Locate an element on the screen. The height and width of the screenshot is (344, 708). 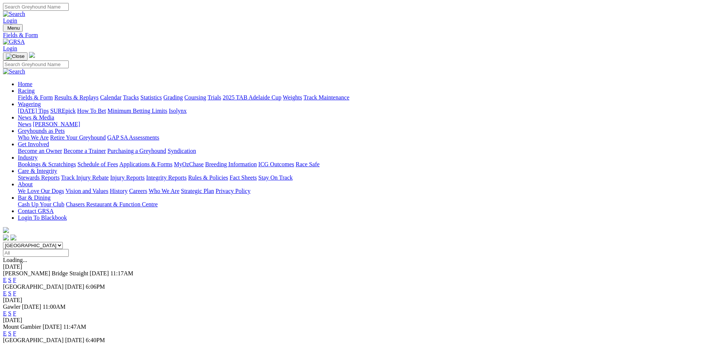
a: Login To Blackbook is located at coordinates (42, 218).